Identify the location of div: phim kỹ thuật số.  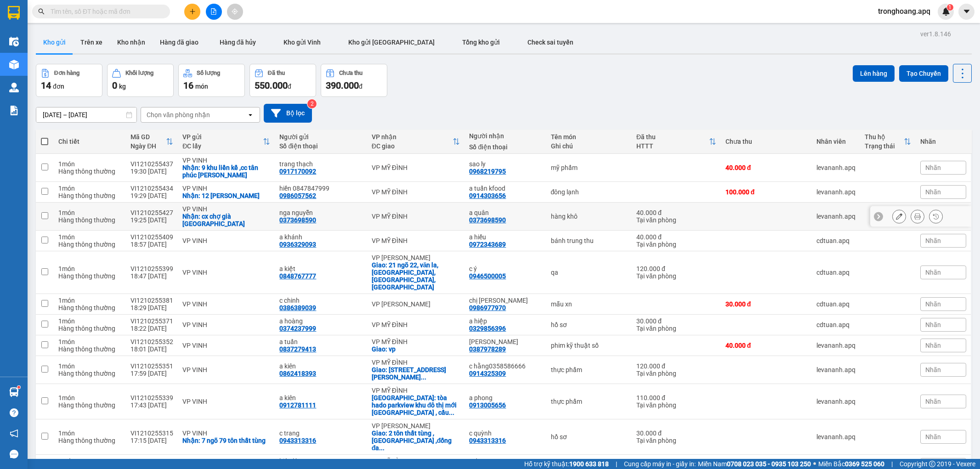
(589, 346).